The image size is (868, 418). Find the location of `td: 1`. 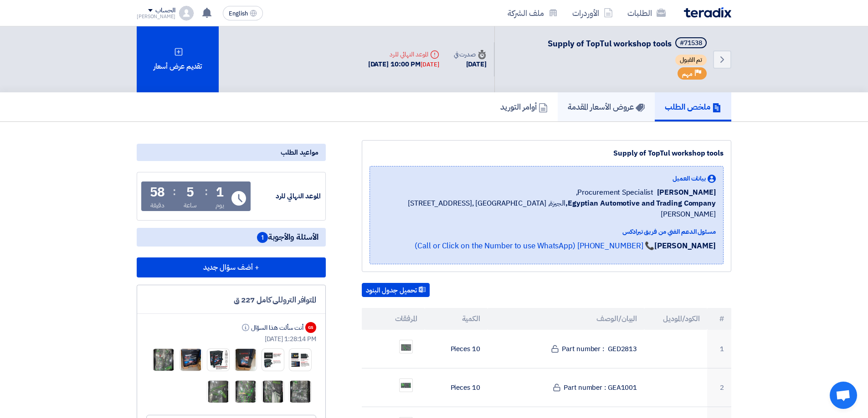

td: 1 is located at coordinates (718, 349).